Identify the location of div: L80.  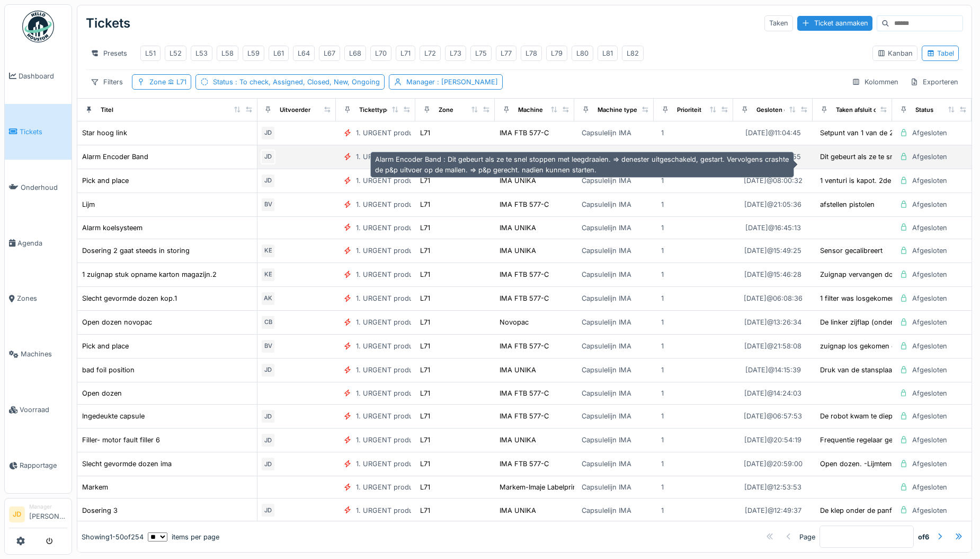
(582, 53).